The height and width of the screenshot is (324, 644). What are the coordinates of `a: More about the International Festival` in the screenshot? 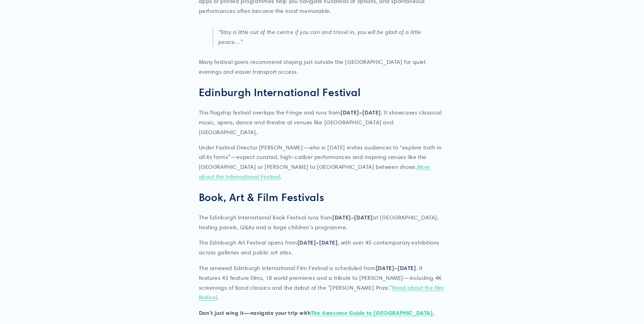 It's located at (314, 172).